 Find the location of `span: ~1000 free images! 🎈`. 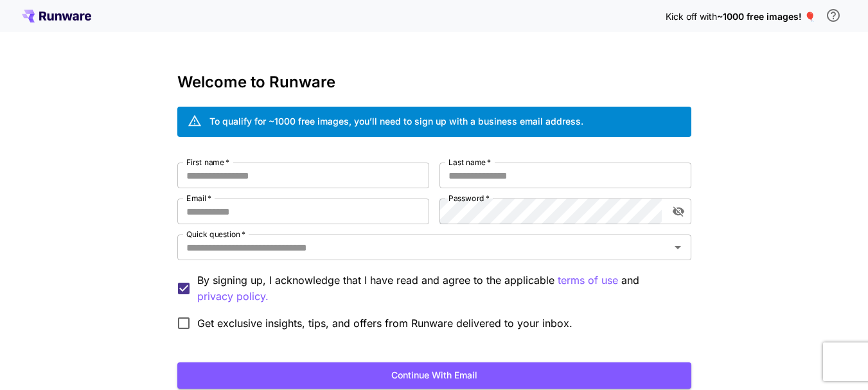

span: ~1000 free images! 🎈 is located at coordinates (766, 16).